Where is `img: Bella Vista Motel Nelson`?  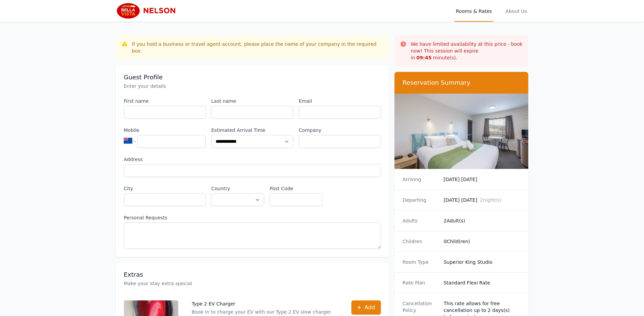
img: Bella Vista Motel Nelson is located at coordinates (148, 11).